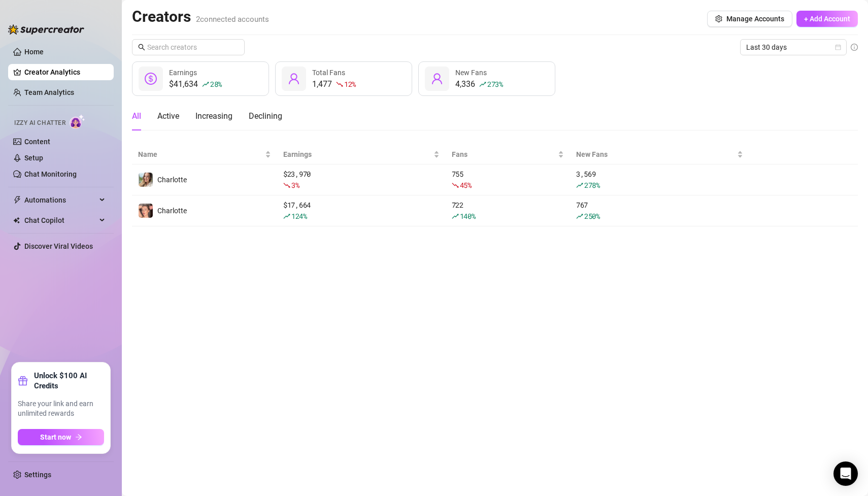  Describe the element at coordinates (361, 179) in the screenshot. I see `div: $ 23,970` at that location.